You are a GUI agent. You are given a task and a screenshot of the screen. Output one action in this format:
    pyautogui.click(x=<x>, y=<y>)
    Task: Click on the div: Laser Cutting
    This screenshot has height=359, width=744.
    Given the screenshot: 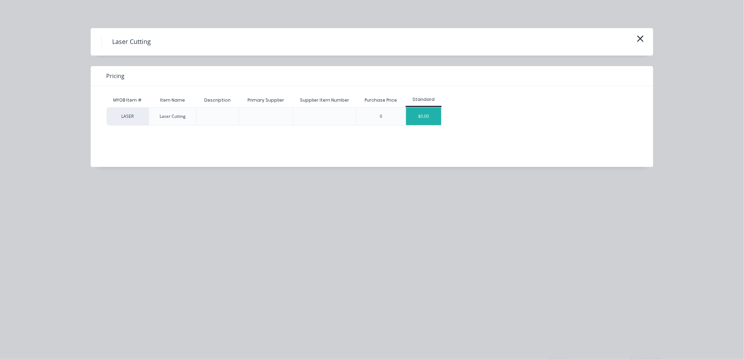 What is the action you would take?
    pyautogui.click(x=173, y=116)
    